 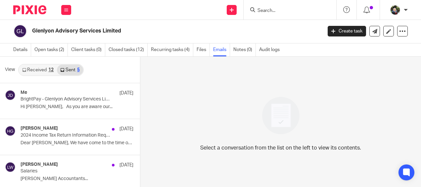 I want to click on a: Emails, so click(x=222, y=50).